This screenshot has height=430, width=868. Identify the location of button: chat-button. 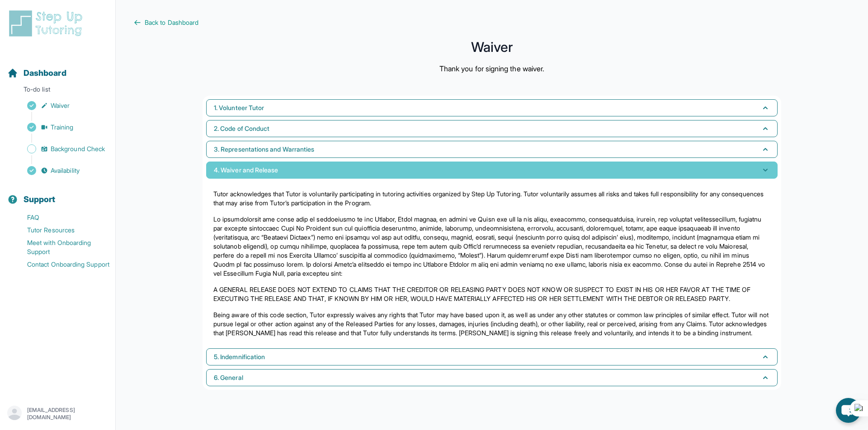
(848, 411).